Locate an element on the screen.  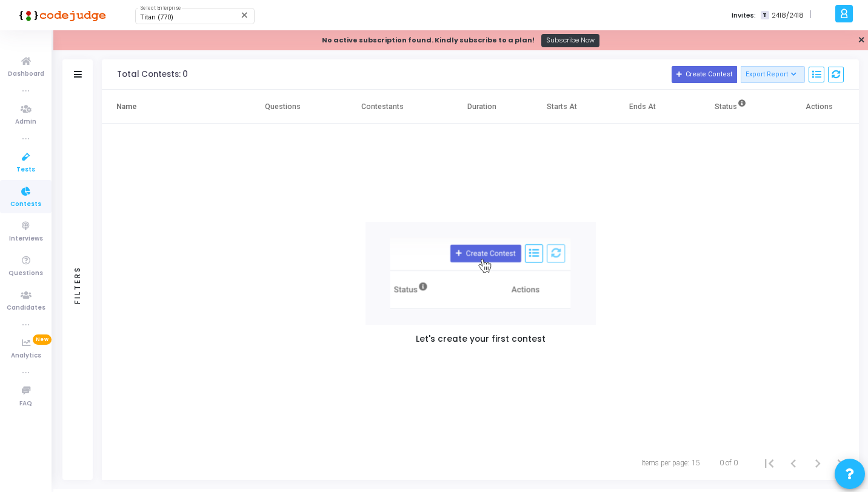
span: New is located at coordinates (42, 339).